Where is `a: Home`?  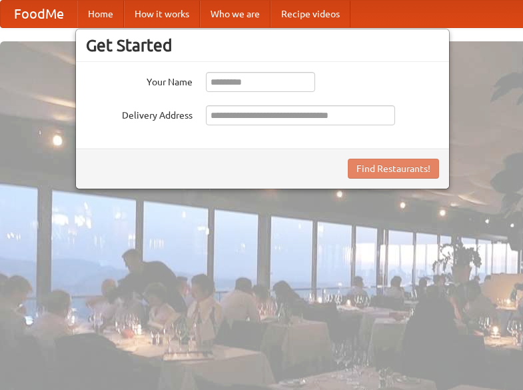
a: Home is located at coordinates (101, 14).